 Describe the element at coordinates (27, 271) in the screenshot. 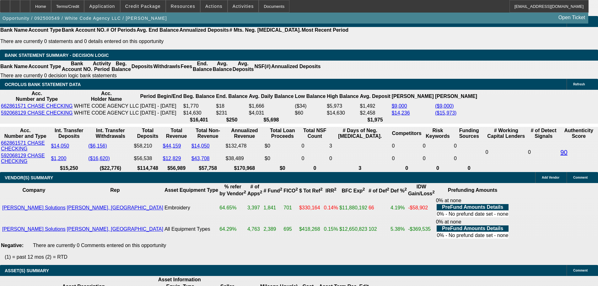

I see `span: ASSET(S) SUMMARY` at that location.